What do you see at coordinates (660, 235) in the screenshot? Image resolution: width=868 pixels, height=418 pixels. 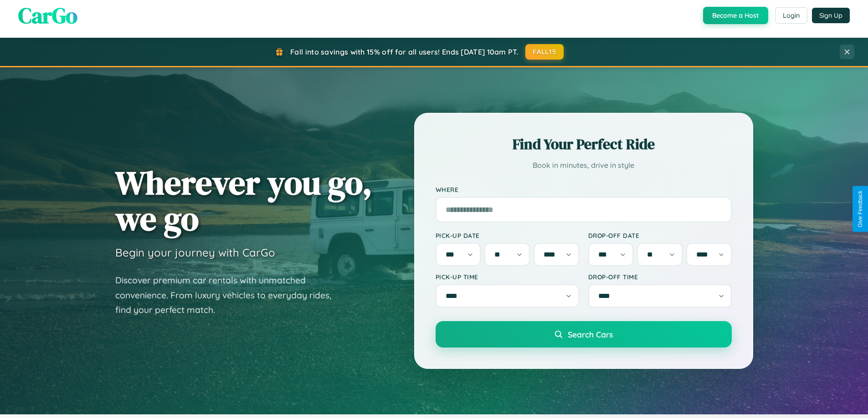 I see `label: Drop-off Date` at bounding box center [660, 235].